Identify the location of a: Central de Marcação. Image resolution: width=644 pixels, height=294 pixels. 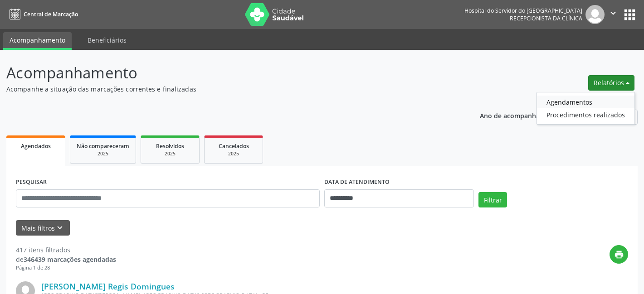
(42, 14).